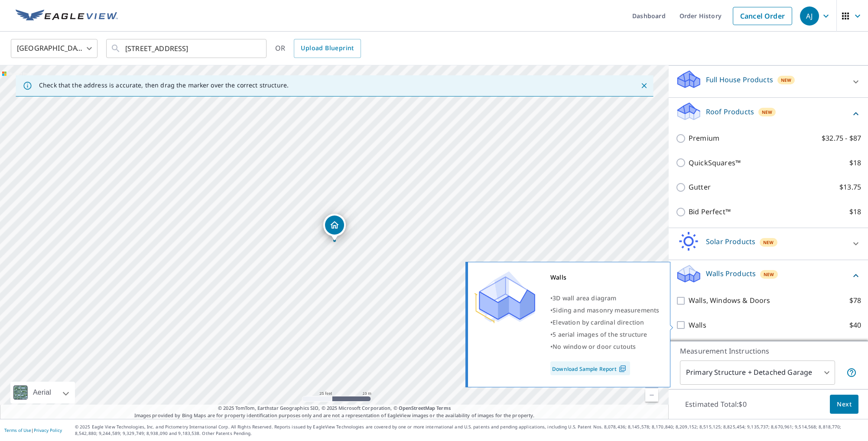  What do you see at coordinates (715, 404) in the screenshot?
I see `p: Estimated Total: $0` at bounding box center [715, 404].